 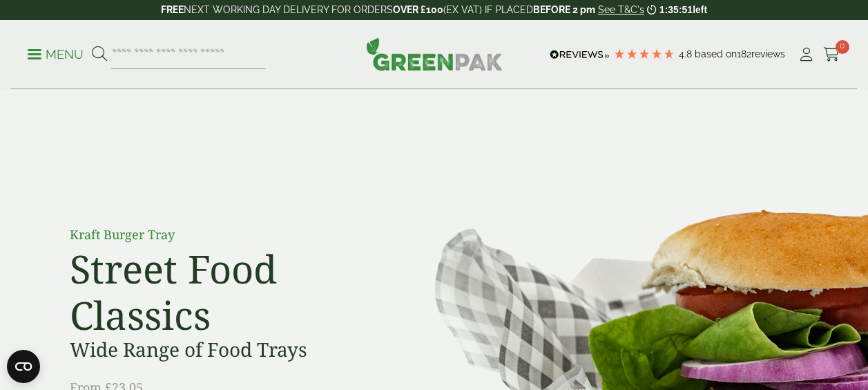 I want to click on a: 0, so click(x=832, y=55).